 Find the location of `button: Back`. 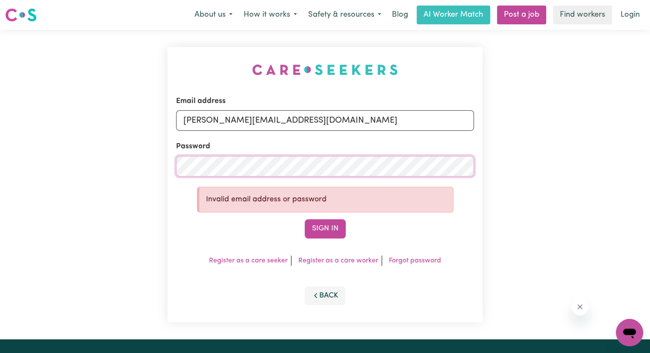

button: Back is located at coordinates (325, 296).